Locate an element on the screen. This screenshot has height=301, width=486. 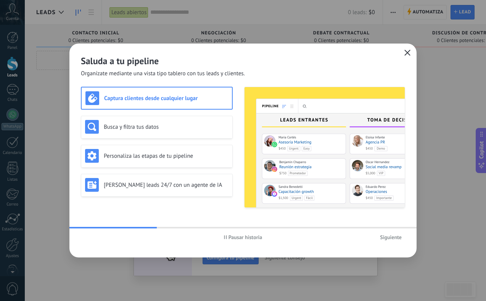
span: Pausar historia is located at coordinates (245, 237).